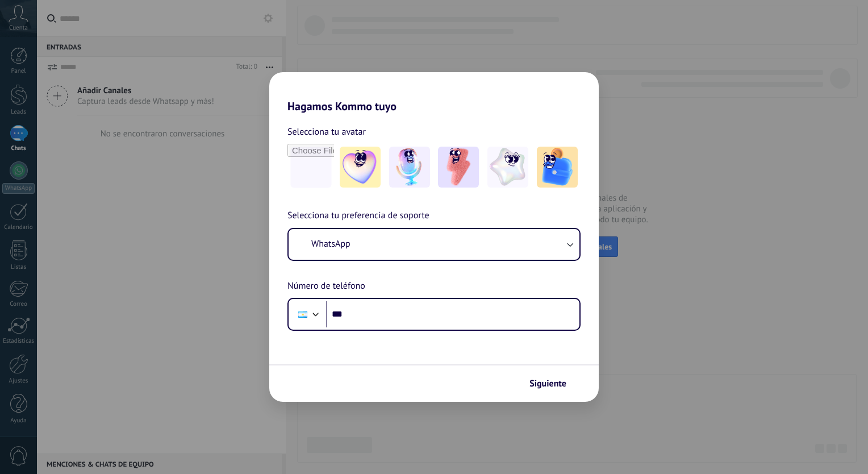 The height and width of the screenshot is (474, 868). I want to click on span: WhatsApp, so click(331, 244).